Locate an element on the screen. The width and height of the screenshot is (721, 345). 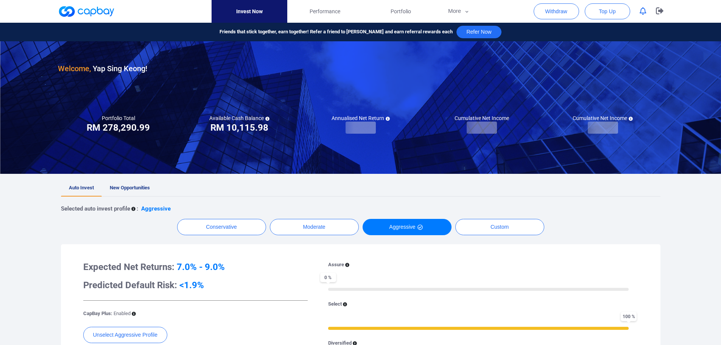
h5: Available Cash Balance is located at coordinates (239, 118).